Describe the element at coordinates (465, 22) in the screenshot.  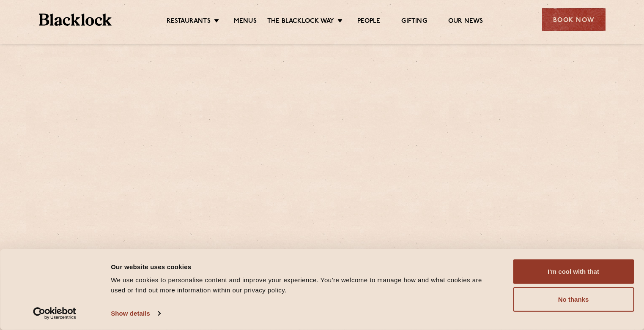
I see `a: Our News` at that location.